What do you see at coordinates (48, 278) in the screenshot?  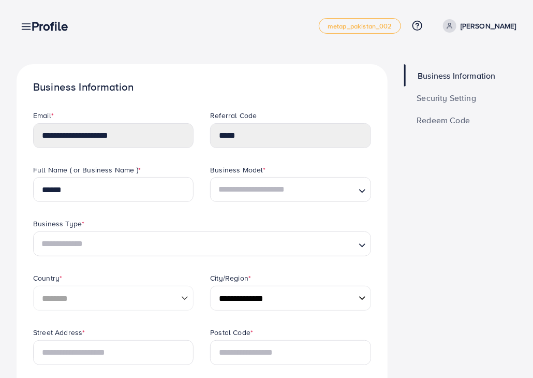 I see `label: Country` at bounding box center [48, 278].